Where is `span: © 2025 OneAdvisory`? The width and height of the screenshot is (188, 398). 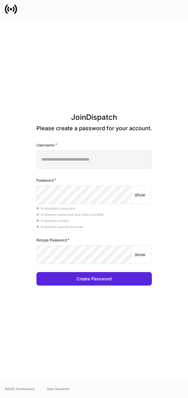 span: © 2025 OneAdvisory is located at coordinates (20, 389).